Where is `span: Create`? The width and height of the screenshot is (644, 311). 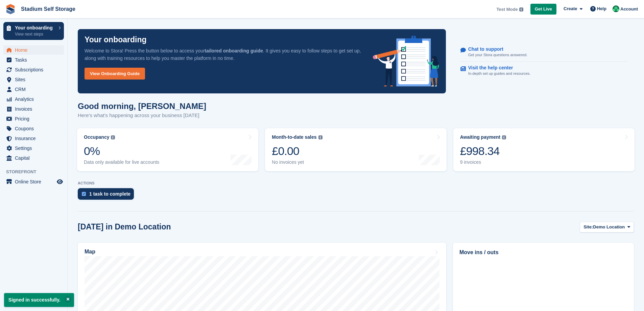
span: Create is located at coordinates (570, 9).